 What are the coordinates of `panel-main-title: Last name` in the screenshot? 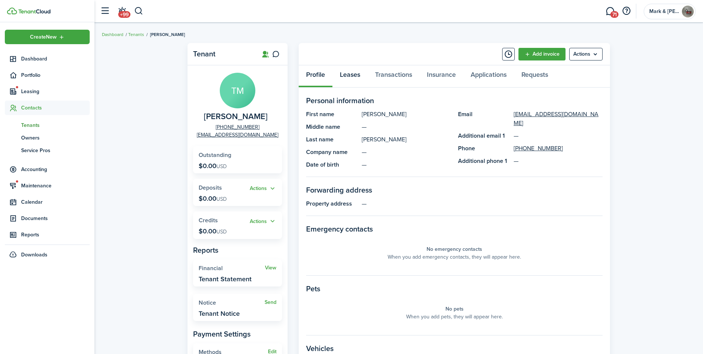 It's located at (332, 139).